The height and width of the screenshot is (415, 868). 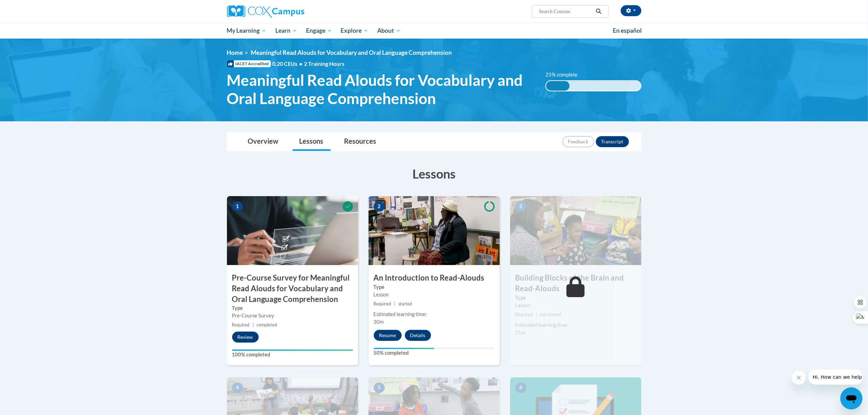 I want to click on span: started, so click(x=405, y=304).